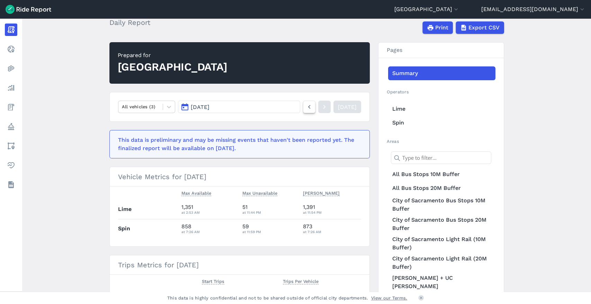 This screenshot has width=591, height=304. What do you see at coordinates (442, 123) in the screenshot?
I see `a: Spin` at bounding box center [442, 123].